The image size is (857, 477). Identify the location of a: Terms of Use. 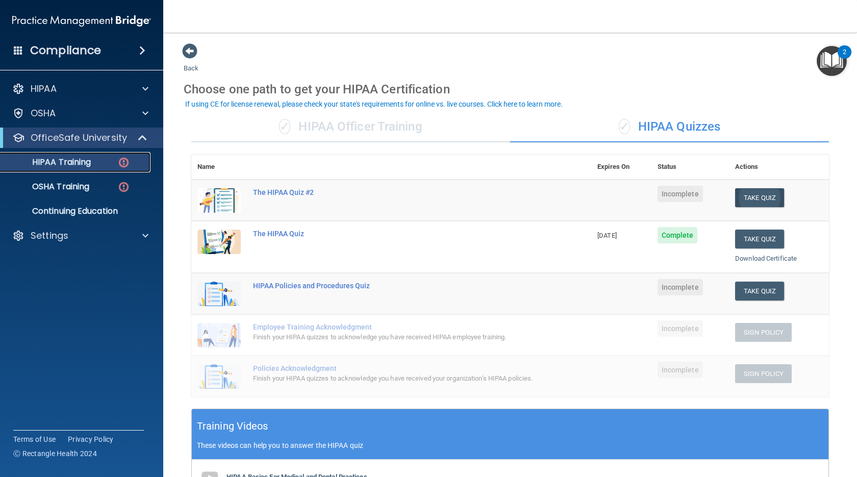
(34, 439).